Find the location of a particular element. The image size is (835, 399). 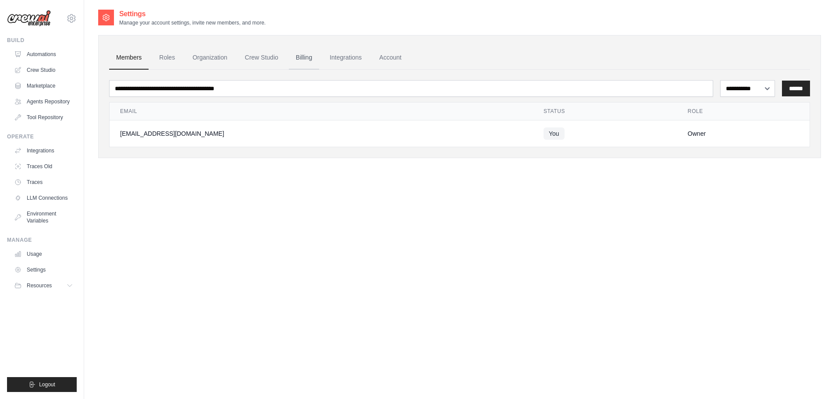

a: Environment Variables is located at coordinates (43, 218).